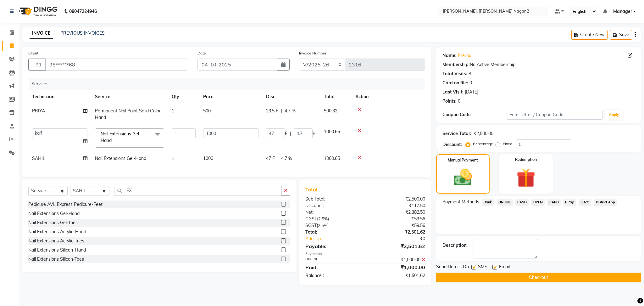  What do you see at coordinates (622, 12) in the screenshot?
I see `span: Manager` at bounding box center [622, 12].